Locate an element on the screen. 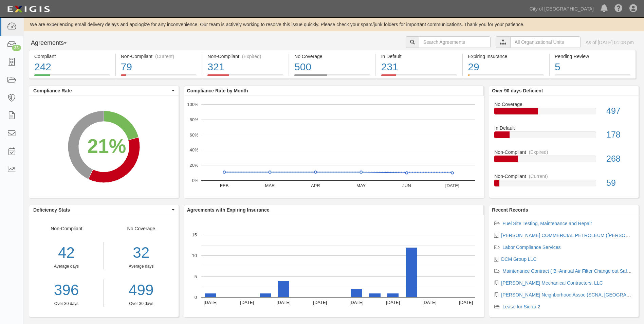  input: Search Agreements is located at coordinates (455, 42).